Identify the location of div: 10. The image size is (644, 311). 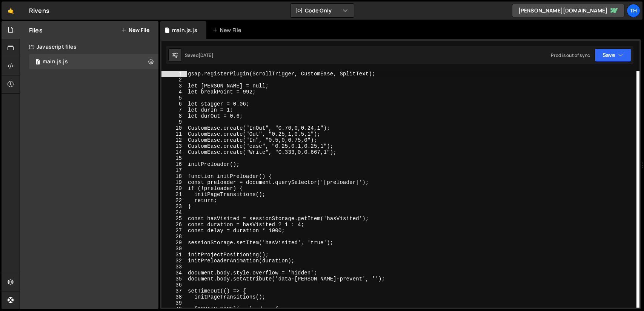
(174, 128).